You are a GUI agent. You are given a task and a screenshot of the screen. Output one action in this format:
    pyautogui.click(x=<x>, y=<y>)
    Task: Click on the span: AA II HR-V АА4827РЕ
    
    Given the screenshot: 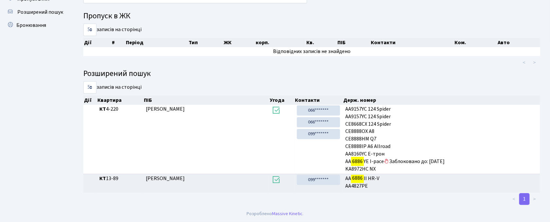 What is the action you would take?
    pyautogui.click(x=442, y=182)
    